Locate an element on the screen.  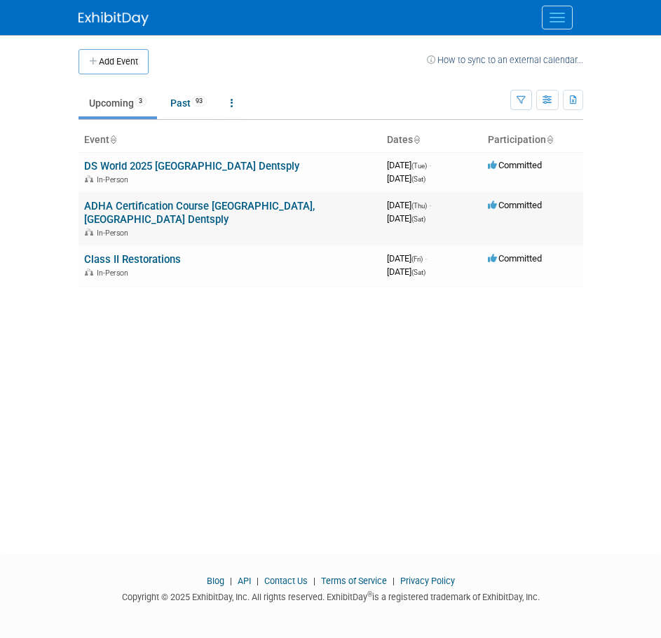
a: API is located at coordinates (244, 580).